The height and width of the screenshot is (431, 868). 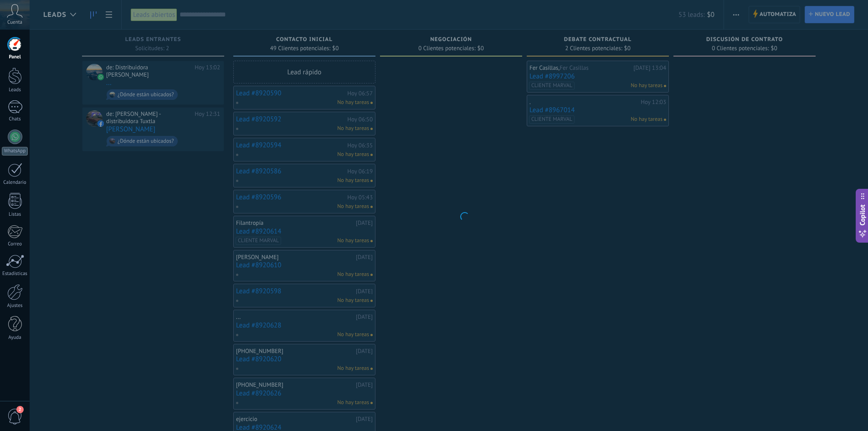 What do you see at coordinates (15, 214) in the screenshot?
I see `div: Listas` at bounding box center [15, 214].